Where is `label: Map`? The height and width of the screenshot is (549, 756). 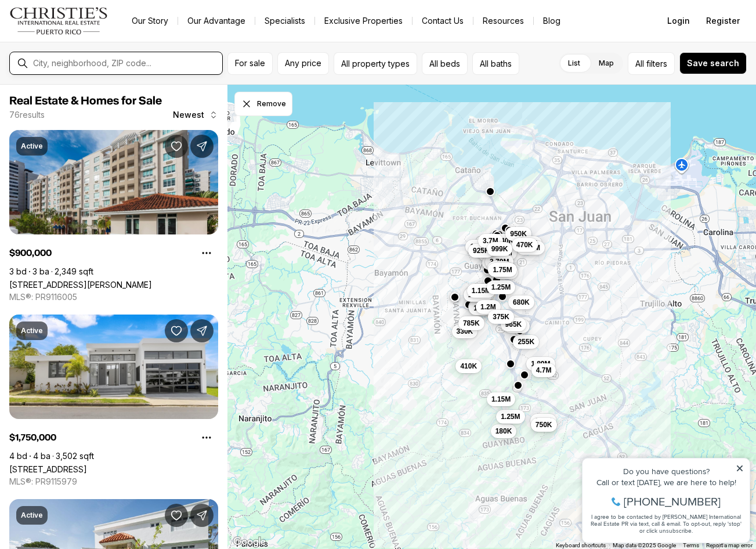
label: Map is located at coordinates (607, 63).